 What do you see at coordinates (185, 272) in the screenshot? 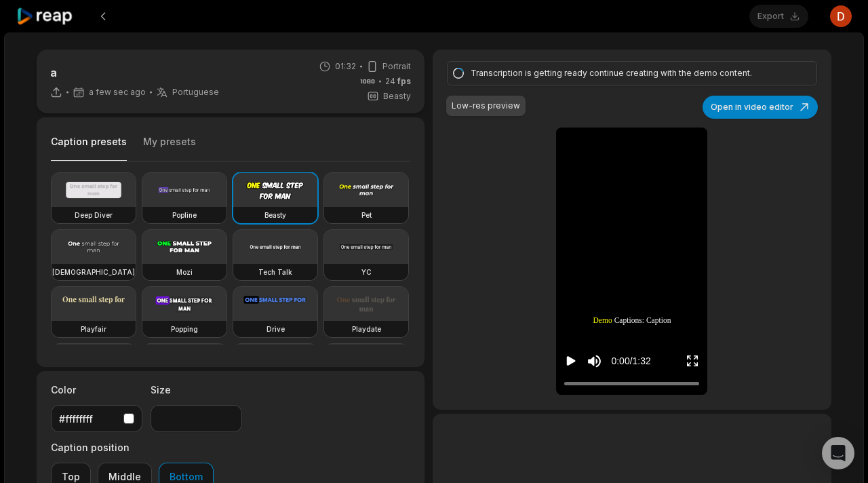
I see `h3: Mozi` at bounding box center [185, 272].